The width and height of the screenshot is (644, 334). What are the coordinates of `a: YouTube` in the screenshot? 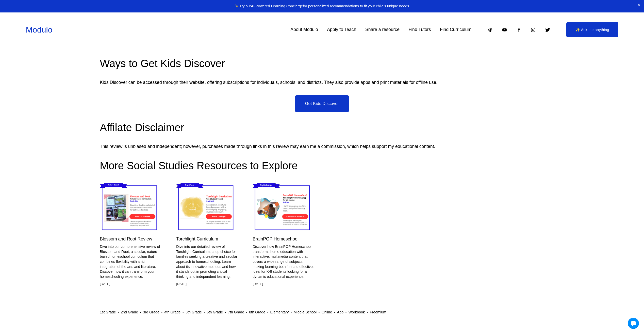 It's located at (504, 30).